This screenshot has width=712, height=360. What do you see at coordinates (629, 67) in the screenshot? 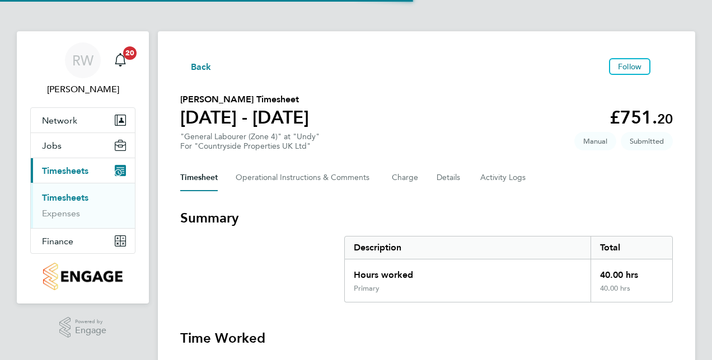
I see `button: Follow` at bounding box center [629, 67].